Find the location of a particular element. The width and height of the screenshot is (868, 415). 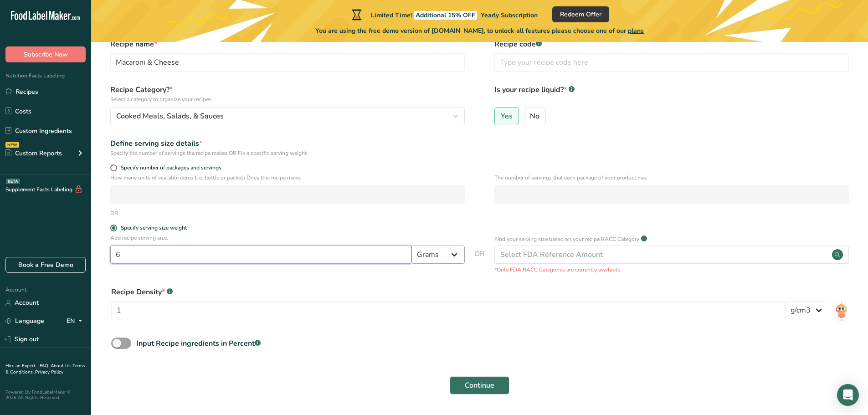

div: Open Intercom Messenger is located at coordinates (848, 395).